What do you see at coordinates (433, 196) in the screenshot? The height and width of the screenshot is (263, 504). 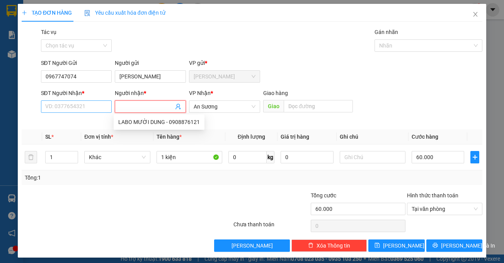 I see `label: Hình thức thanh toán` at bounding box center [433, 196].